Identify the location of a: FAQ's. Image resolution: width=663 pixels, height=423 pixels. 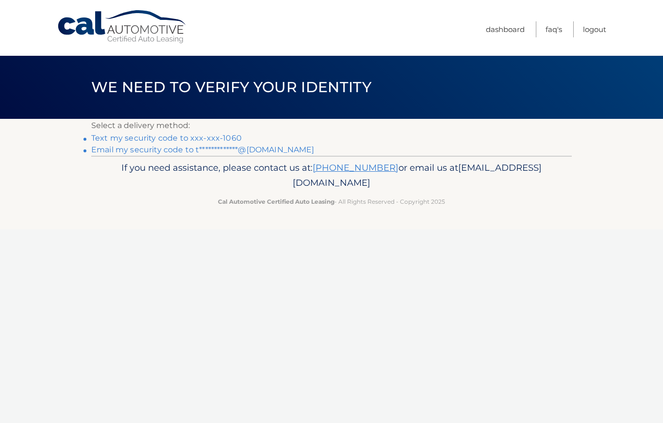
(554, 29).